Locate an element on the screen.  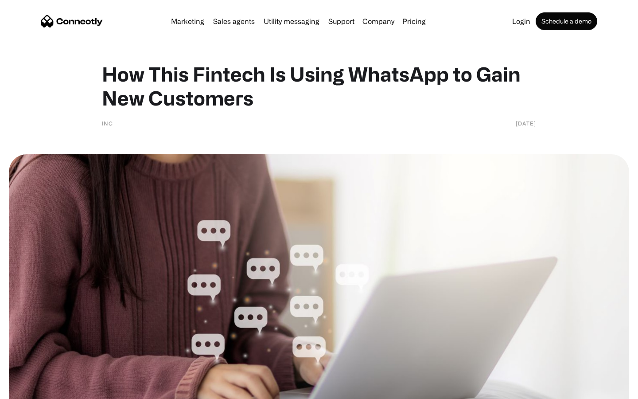
h1: How This Fintech Is Using WhatsApp to Gain New Customers is located at coordinates (319, 86).